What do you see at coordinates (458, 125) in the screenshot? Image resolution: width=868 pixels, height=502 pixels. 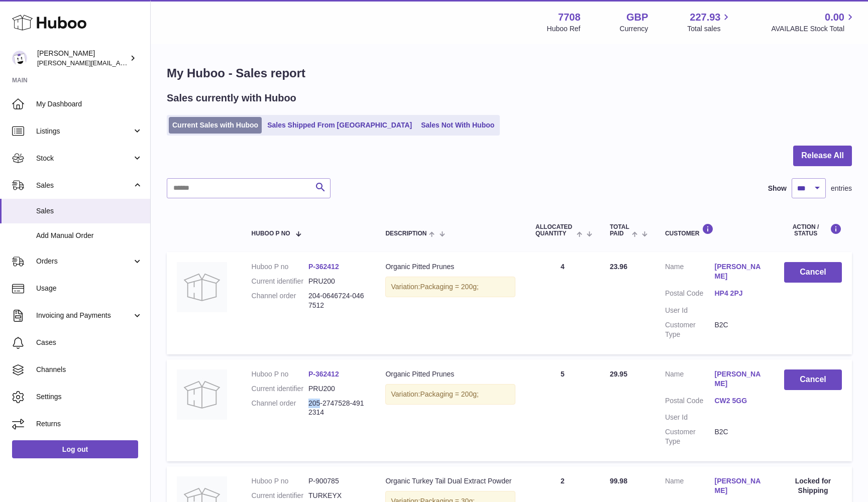 I see `a: Sales Not With Huboo` at bounding box center [458, 125].